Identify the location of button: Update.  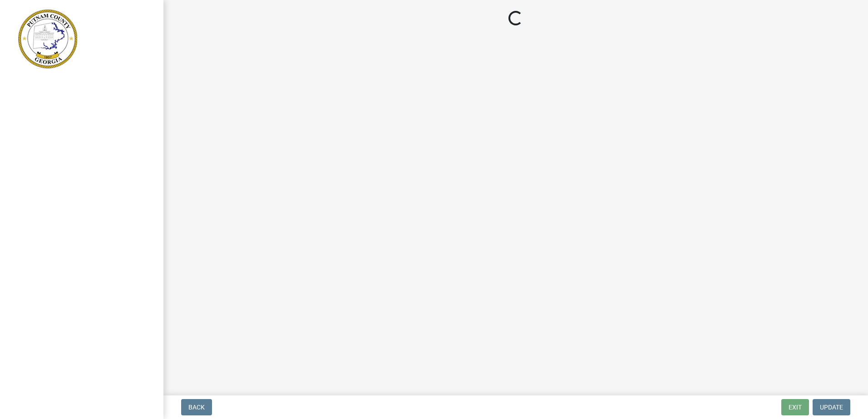
(831, 408).